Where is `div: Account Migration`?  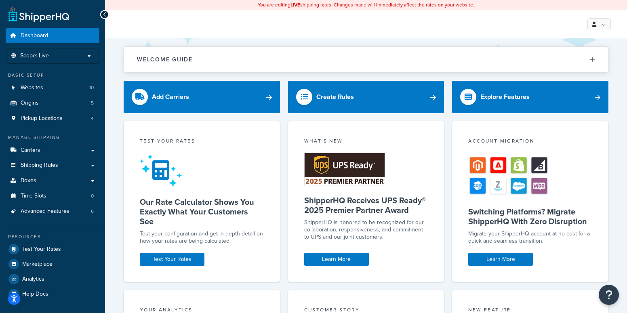 div: Account Migration is located at coordinates (530, 142).